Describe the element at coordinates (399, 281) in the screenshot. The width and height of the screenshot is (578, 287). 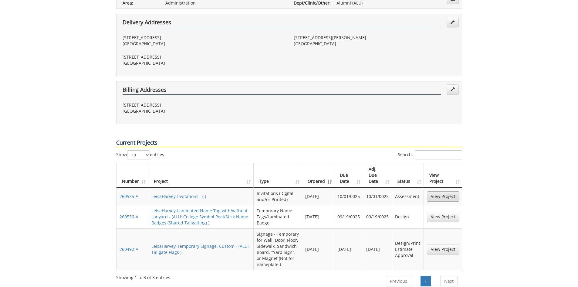
I see `a: Previous` at that location.